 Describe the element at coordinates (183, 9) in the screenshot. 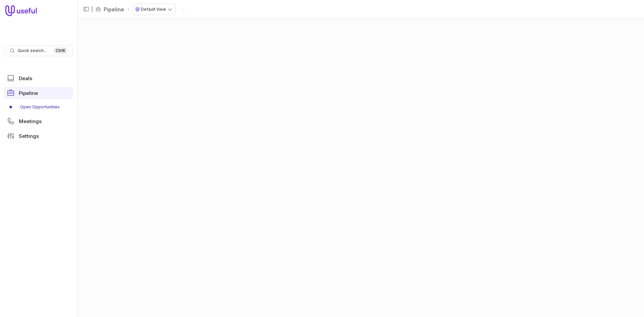

I see `button: Actions` at that location.